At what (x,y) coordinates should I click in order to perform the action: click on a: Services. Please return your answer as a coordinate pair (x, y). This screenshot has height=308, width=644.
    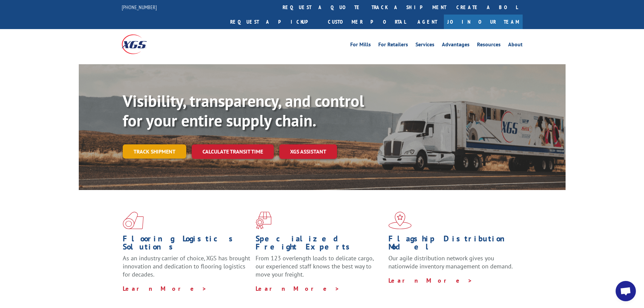
    Looking at the image, I should click on (425, 46).